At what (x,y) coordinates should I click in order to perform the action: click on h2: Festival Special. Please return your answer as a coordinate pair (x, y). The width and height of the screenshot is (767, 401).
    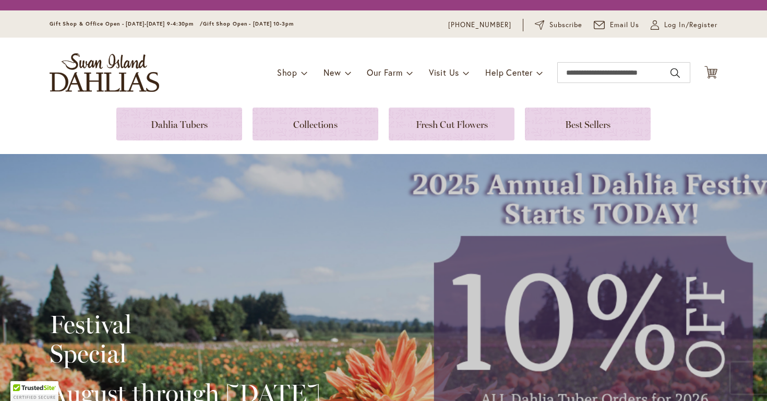
    Looking at the image, I should click on (185, 339).